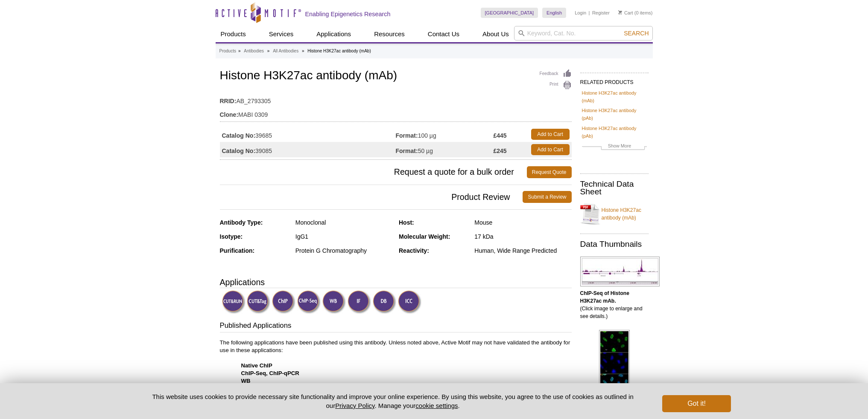  I want to click on li: (0 items), so click(635, 13).